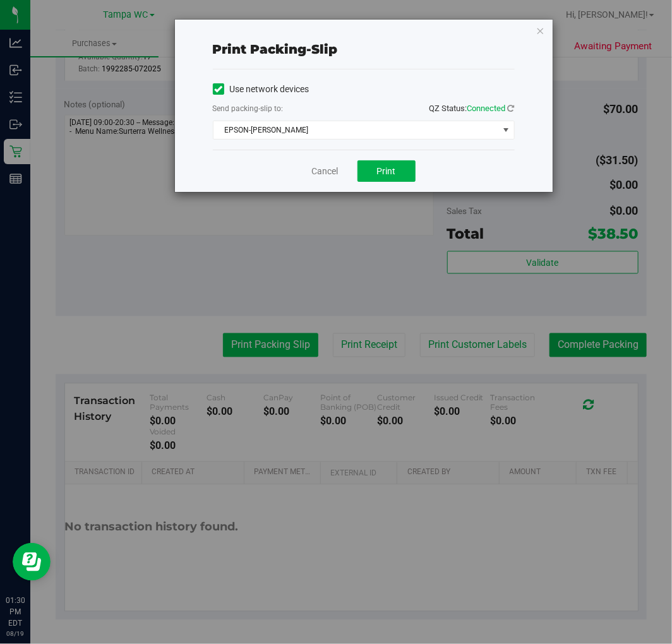  What do you see at coordinates (387, 171) in the screenshot?
I see `span: Print` at bounding box center [387, 171].